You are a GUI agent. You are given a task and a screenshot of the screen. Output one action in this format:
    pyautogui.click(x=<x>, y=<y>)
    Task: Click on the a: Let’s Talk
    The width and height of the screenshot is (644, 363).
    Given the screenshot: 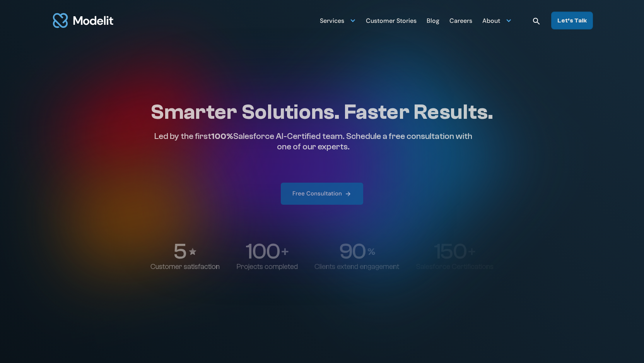 What is the action you would take?
    pyautogui.click(x=572, y=21)
    